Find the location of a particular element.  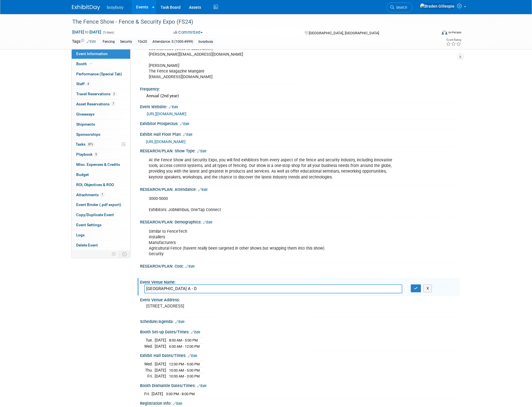

td: Tags is located at coordinates (84, 42).